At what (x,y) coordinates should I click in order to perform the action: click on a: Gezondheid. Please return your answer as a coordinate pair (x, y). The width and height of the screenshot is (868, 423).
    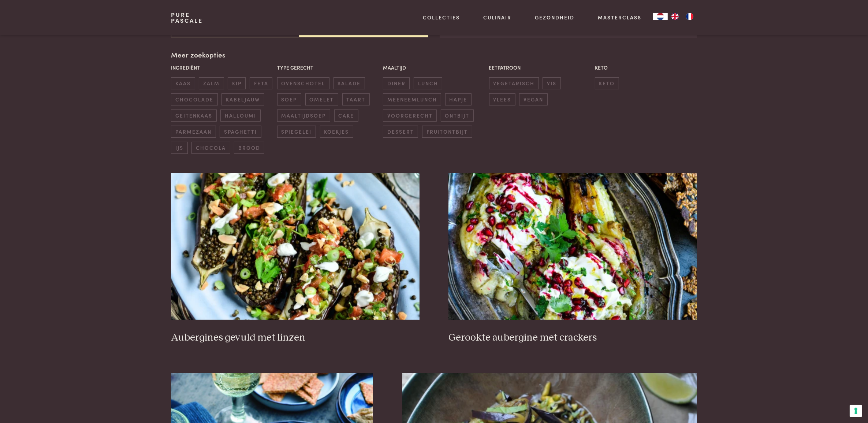
    Looking at the image, I should click on (555, 17).